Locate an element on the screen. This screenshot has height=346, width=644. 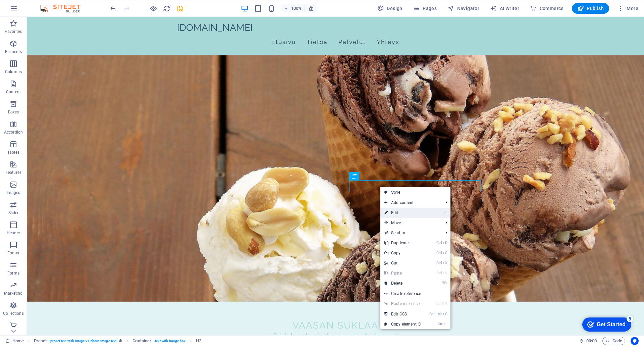
span: . text-with-image-box is located at coordinates (170, 341).